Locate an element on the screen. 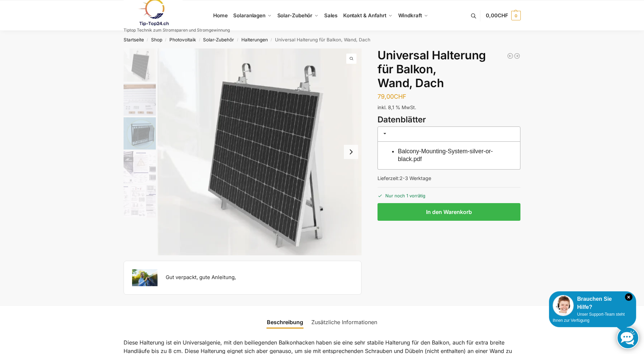  span: Kontakt & Anfahrt is located at coordinates (364, 15).